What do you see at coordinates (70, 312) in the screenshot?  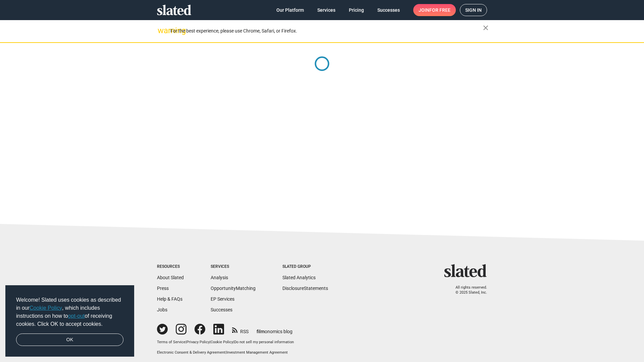 I see `span: Welcome! Slated uses cookies as described in our , which includes instructions on how to of recei...` at bounding box center [70, 312].